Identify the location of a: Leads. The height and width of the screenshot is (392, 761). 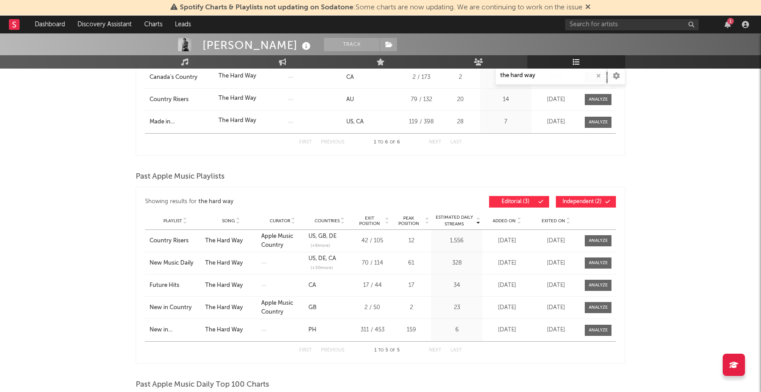
(183, 24).